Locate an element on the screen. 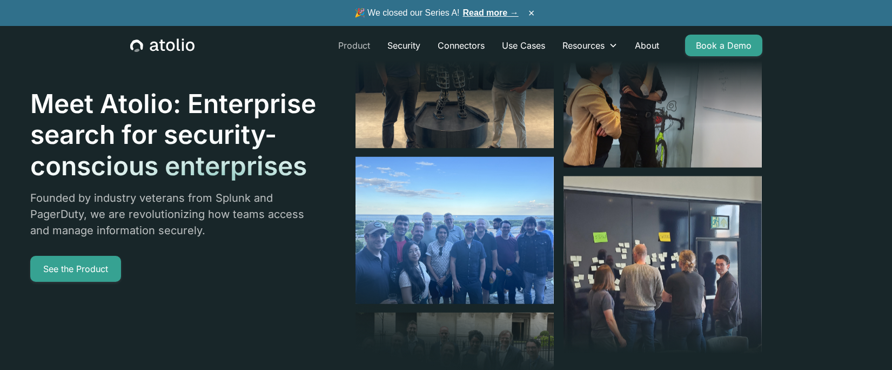  a: Connectors is located at coordinates (461, 45).